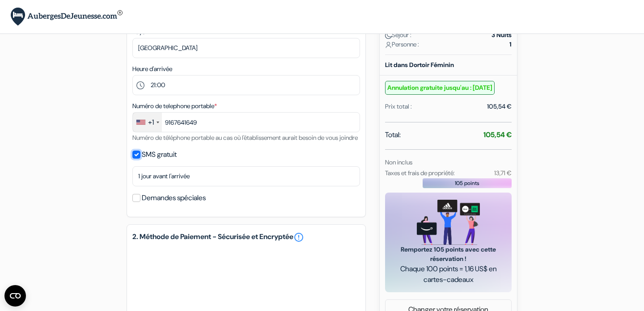 This screenshot has width=644, height=311. What do you see at coordinates (499, 106) in the screenshot?
I see `div: 105,54 €` at bounding box center [499, 106].